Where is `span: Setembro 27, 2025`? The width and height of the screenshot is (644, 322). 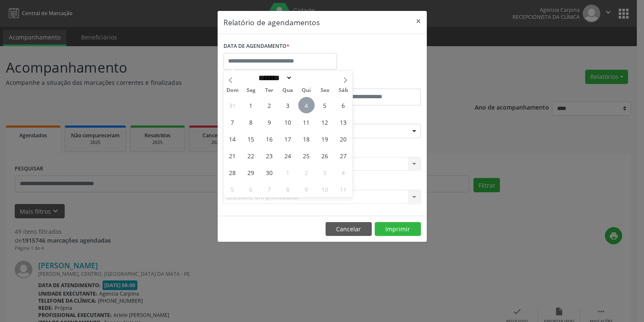 span: Setembro 27, 2025 is located at coordinates (343, 156).